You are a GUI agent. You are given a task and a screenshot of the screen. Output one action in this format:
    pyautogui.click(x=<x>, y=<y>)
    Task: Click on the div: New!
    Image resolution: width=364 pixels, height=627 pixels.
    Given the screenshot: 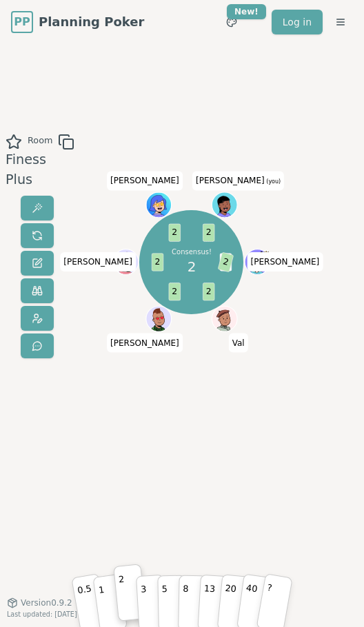 What is the action you would take?
    pyautogui.click(x=246, y=12)
    